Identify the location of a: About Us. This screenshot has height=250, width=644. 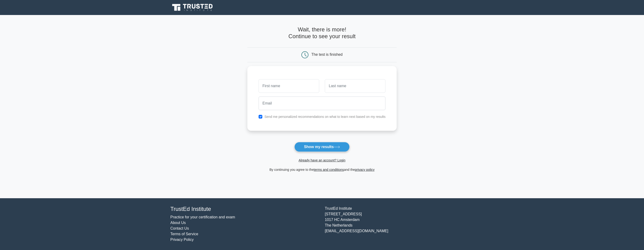
(178, 222).